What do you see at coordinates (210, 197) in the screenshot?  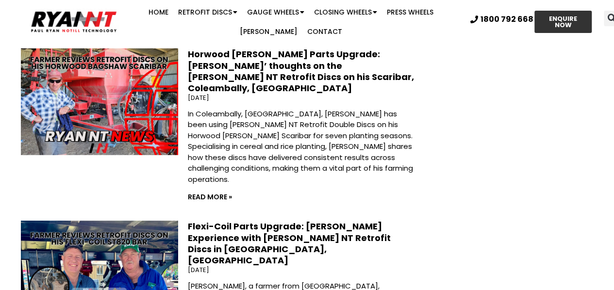 I see `a: Read more about Horwood Bagshaw Parts Upgrade: Kevin Mannes’ thoughts on the RYAN NT Retrofit Dis...` at bounding box center [210, 197].